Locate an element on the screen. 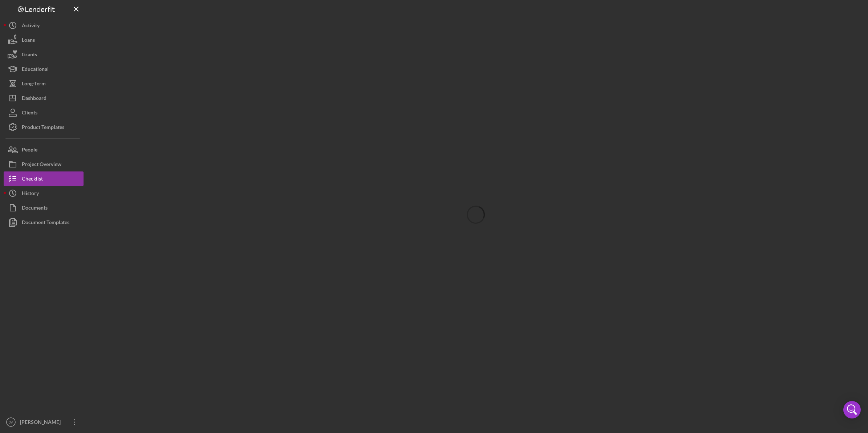 The image size is (868, 433). button: Activity is located at coordinates (43, 25).